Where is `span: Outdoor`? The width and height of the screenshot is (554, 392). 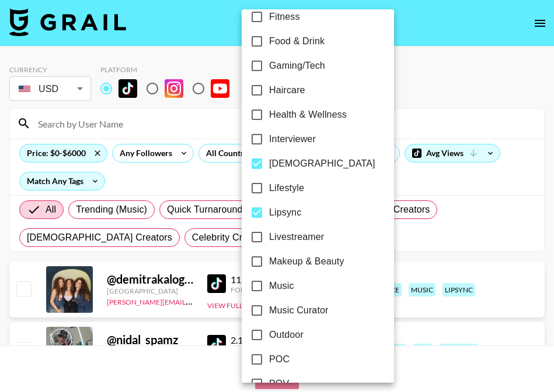 span: Outdoor is located at coordinates (286, 335).